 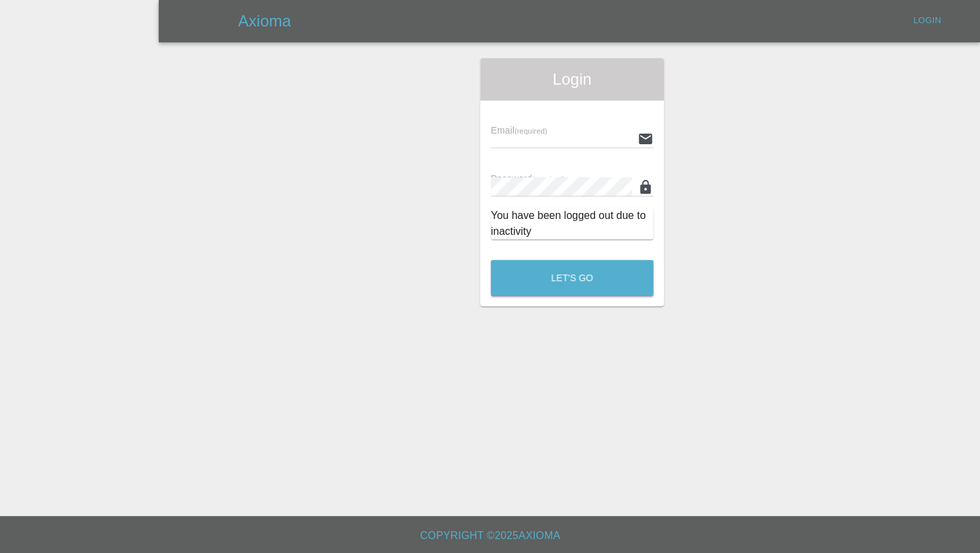 What do you see at coordinates (572, 278) in the screenshot?
I see `button: Let's Go` at bounding box center [572, 278].